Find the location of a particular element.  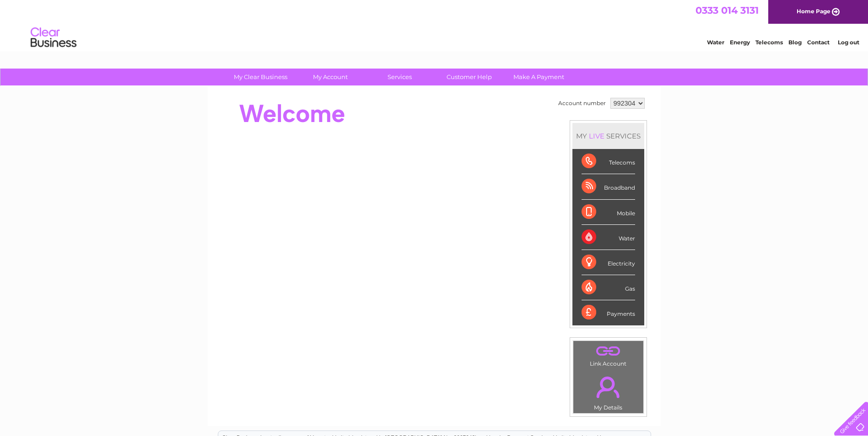

td: Link Account is located at coordinates (608, 355).